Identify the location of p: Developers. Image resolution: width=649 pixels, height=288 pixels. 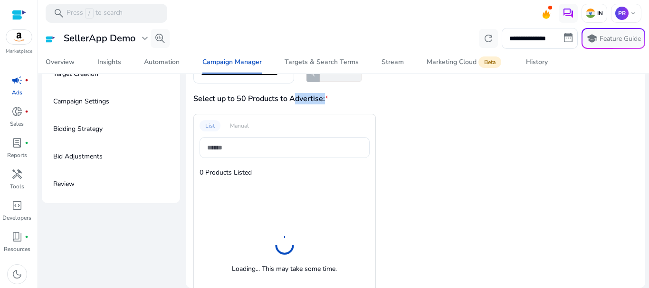
(17, 218).